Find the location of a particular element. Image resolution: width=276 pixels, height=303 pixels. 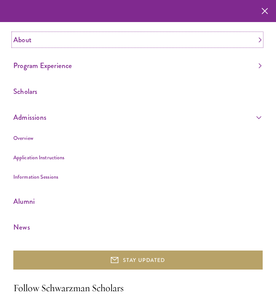

a: Scholars is located at coordinates (137, 91).